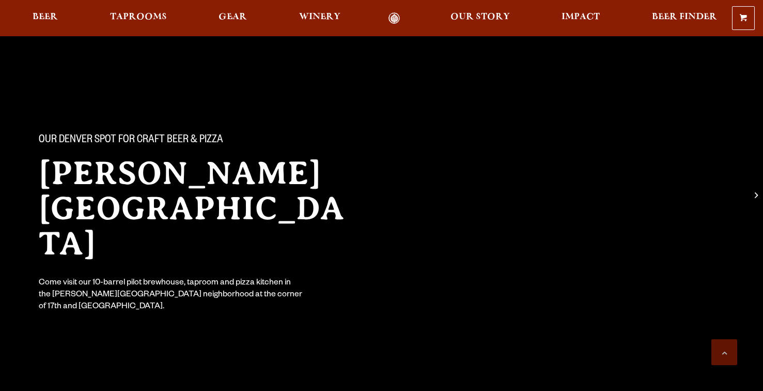 This screenshot has width=763, height=391. I want to click on span: Impact, so click(581, 17).